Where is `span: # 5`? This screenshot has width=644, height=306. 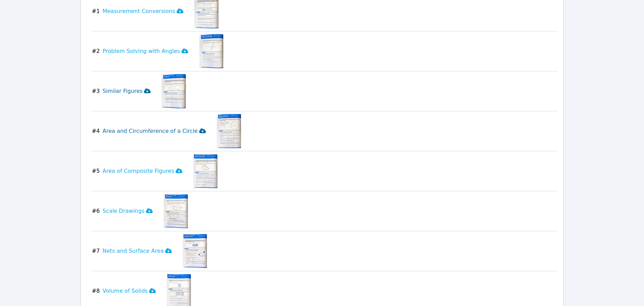
span: # 5 is located at coordinates (96, 171).